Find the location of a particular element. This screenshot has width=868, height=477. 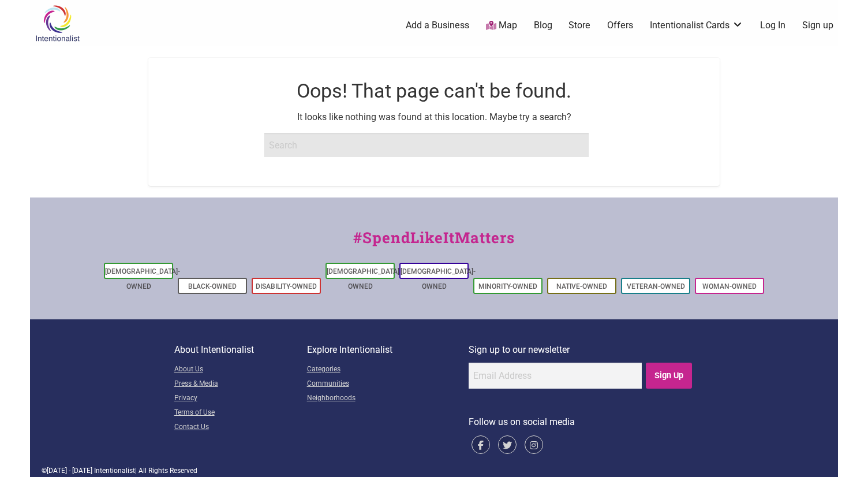

img: Intentionalist is located at coordinates (57, 23).